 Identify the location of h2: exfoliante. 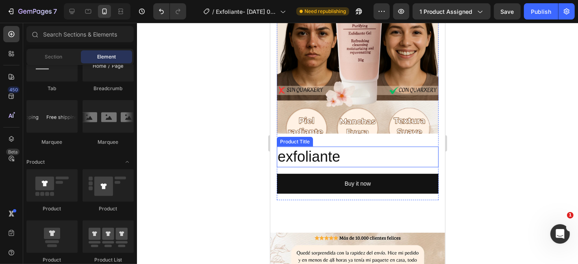
(87, 134).